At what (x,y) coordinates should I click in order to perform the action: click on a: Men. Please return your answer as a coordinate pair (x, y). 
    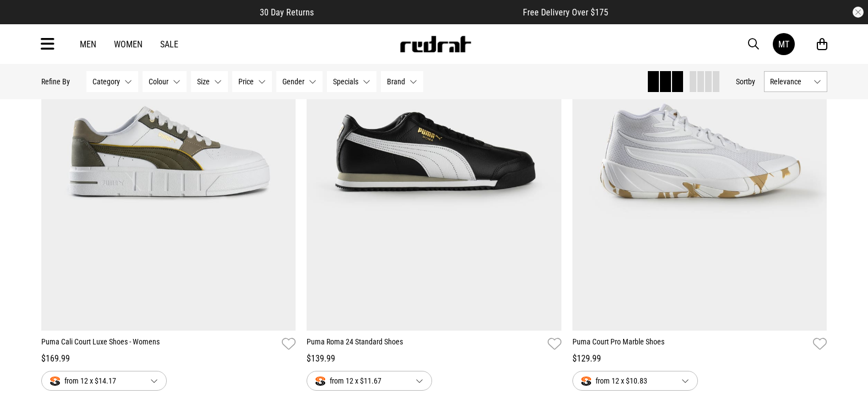
    Looking at the image, I should click on (88, 44).